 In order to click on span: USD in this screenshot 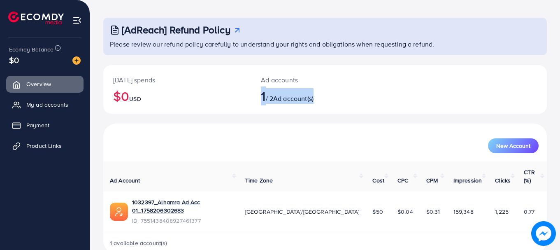, I will do `click(135, 99)`.